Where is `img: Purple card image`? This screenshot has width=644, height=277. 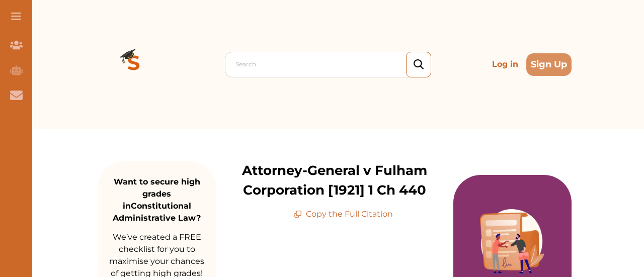 img: Purple card image is located at coordinates (512, 242).